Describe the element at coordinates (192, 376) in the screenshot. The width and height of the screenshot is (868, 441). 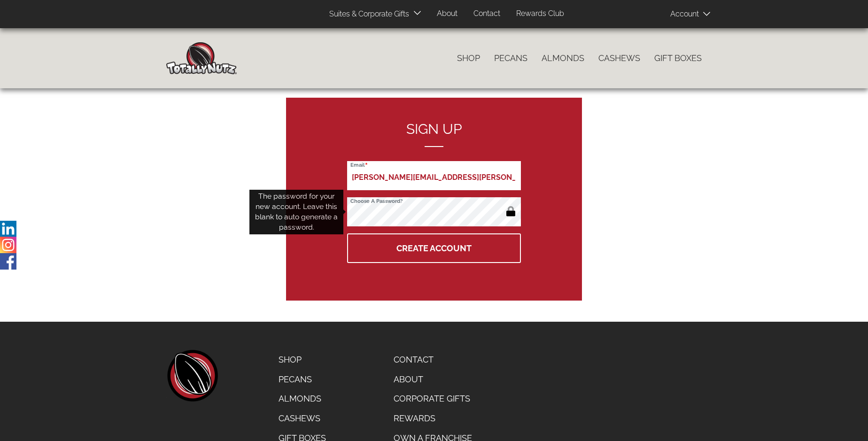
I see `a: home` at that location.